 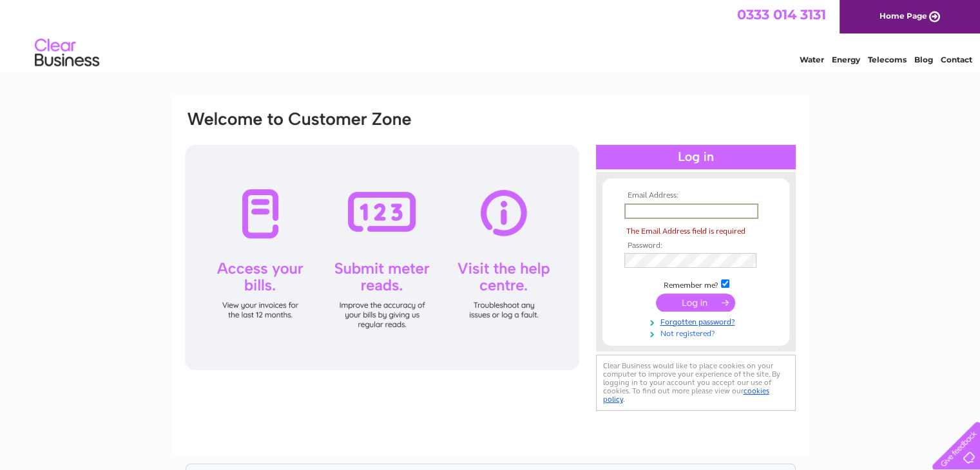 What do you see at coordinates (67, 53) in the screenshot?
I see `img: logo.png` at bounding box center [67, 53].